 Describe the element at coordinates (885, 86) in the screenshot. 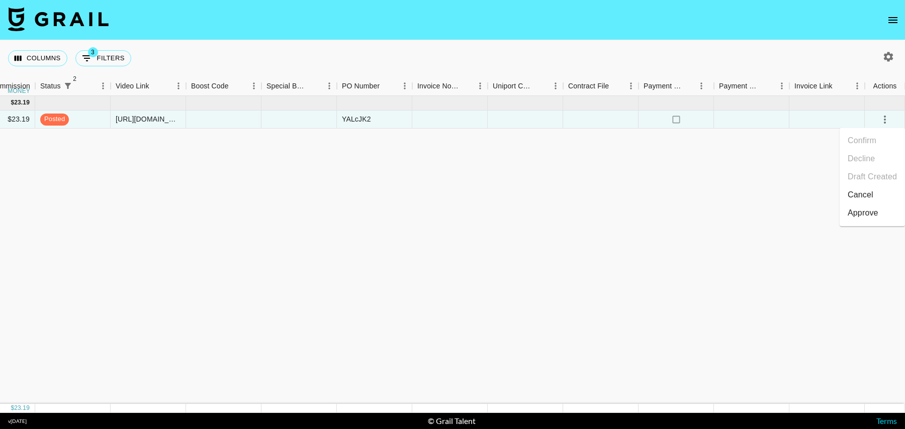

I see `div: Actions` at that location.